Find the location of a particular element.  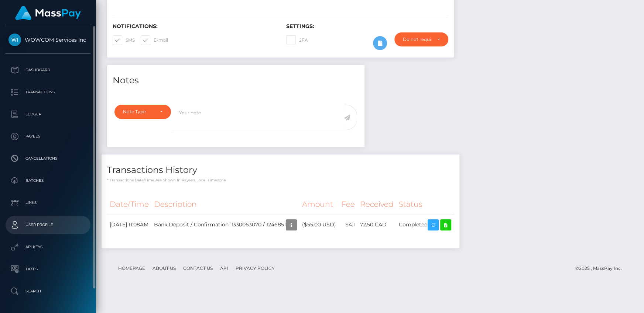

p: Ledger is located at coordinates (48, 114).